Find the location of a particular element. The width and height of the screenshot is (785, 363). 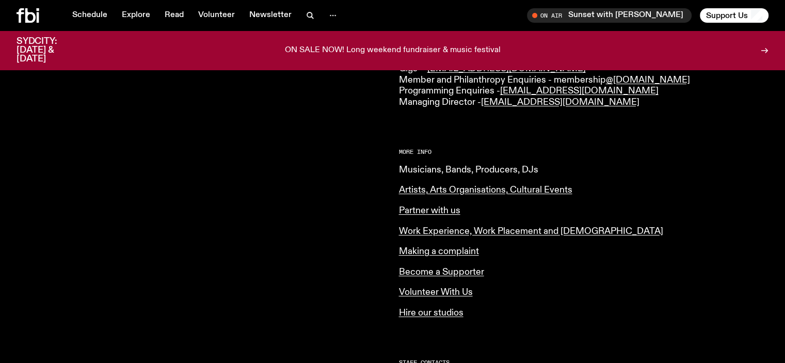

a: Musicians, Bands, Producers, DJs is located at coordinates (469, 170).